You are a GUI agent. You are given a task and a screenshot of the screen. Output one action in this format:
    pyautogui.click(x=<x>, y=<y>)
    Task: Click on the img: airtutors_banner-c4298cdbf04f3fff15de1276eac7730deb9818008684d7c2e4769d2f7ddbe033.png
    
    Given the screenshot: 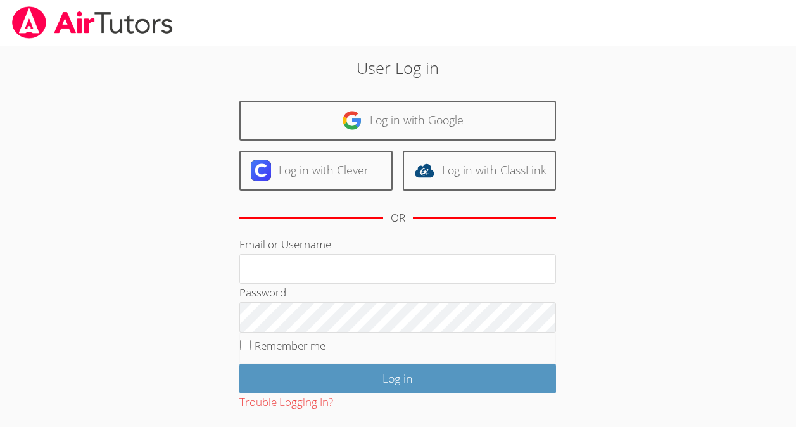 What is the action you would take?
    pyautogui.click(x=92, y=22)
    